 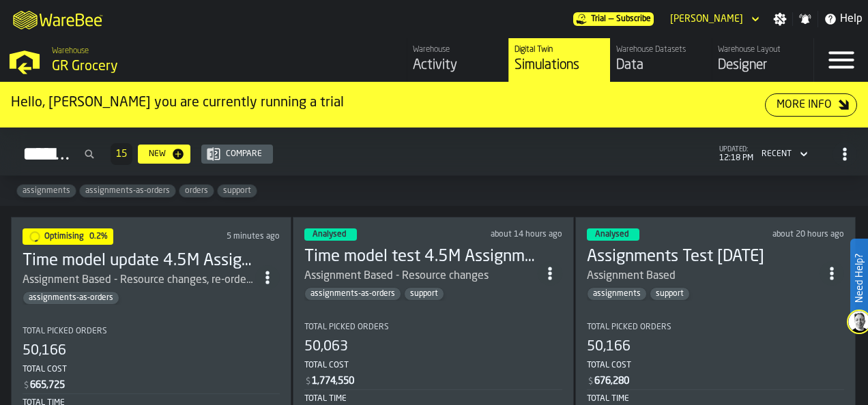 I want to click on label: button-toggle-Menu, so click(x=841, y=60).